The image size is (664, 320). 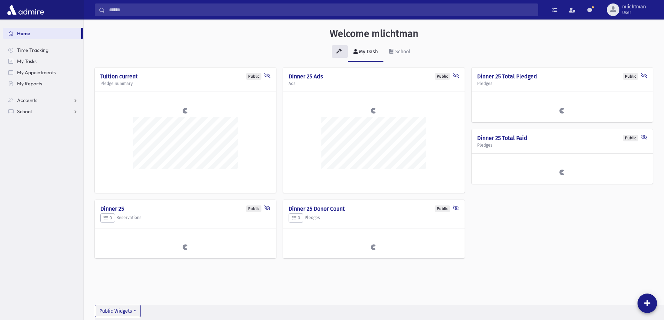 What do you see at coordinates (36, 73) in the screenshot?
I see `span: My Appointments` at bounding box center [36, 73].